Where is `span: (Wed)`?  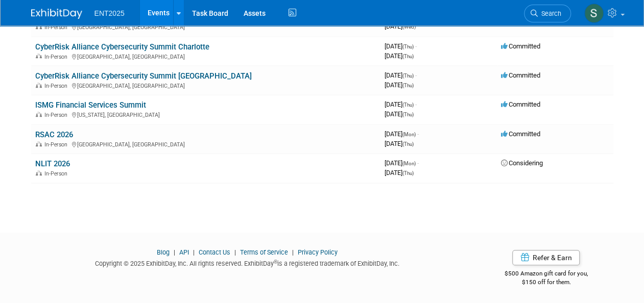
span: (Wed) is located at coordinates (409, 26).